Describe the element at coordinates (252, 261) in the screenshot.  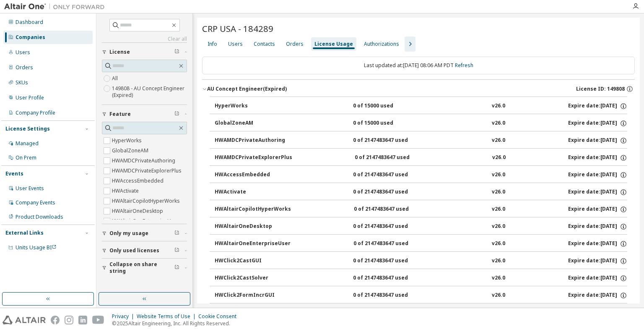
I see `div: HWClick2CastGUI` at that location.